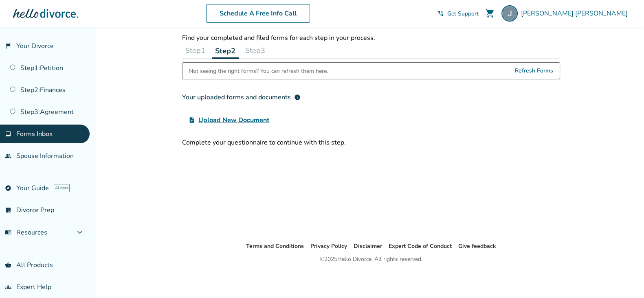 The image size is (644, 298). Describe the element at coordinates (62, 188) in the screenshot. I see `span: AI beta` at that location.